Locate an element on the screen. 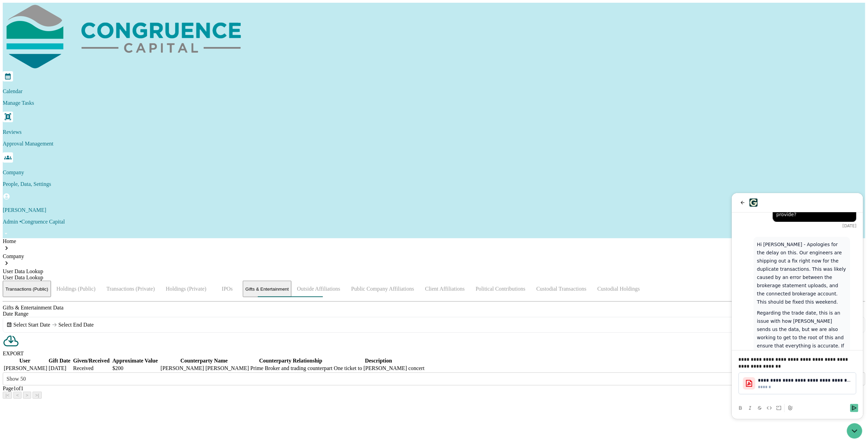 The width and height of the screenshot is (868, 445). p: Company is located at coordinates (434, 173).